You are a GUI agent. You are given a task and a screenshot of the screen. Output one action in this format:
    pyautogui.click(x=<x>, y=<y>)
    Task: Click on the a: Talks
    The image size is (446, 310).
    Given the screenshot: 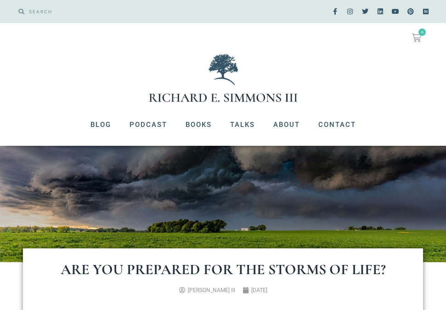 What is the action you would take?
    pyautogui.click(x=243, y=125)
    